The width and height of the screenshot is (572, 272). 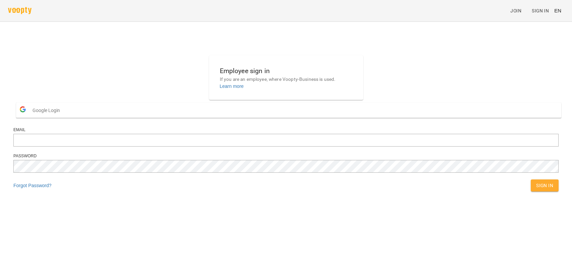 What do you see at coordinates (286, 130) in the screenshot?
I see `div: Email` at bounding box center [286, 130].